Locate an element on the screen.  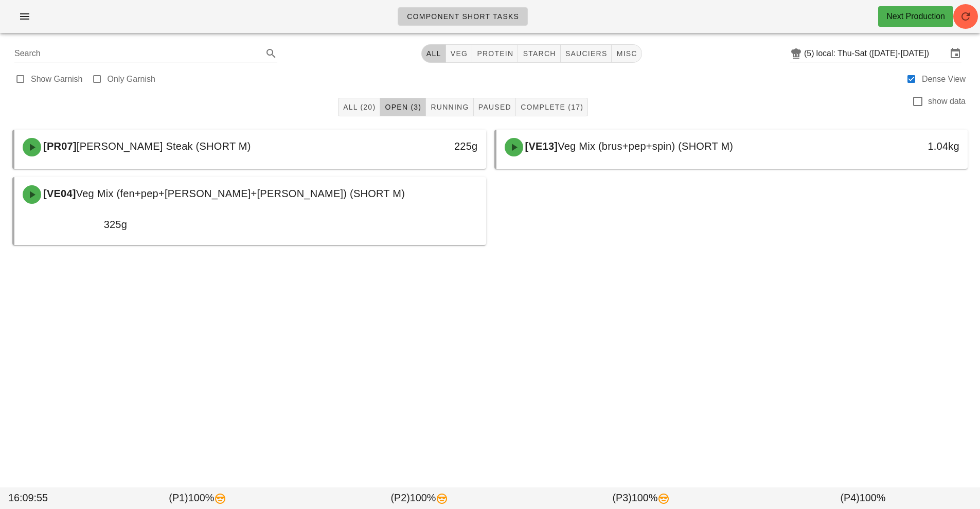
div: 325g is located at coordinates (75, 224).